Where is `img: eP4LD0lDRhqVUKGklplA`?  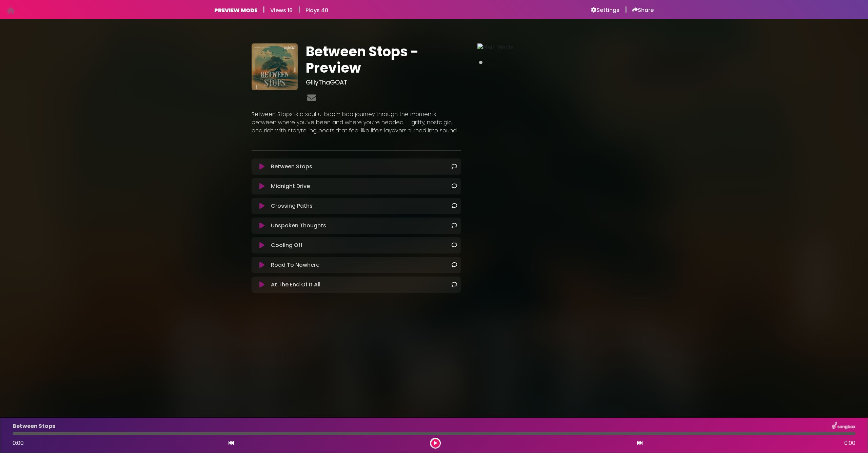 img: eP4LD0lDRhqVUKGklplA is located at coordinates (275, 66).